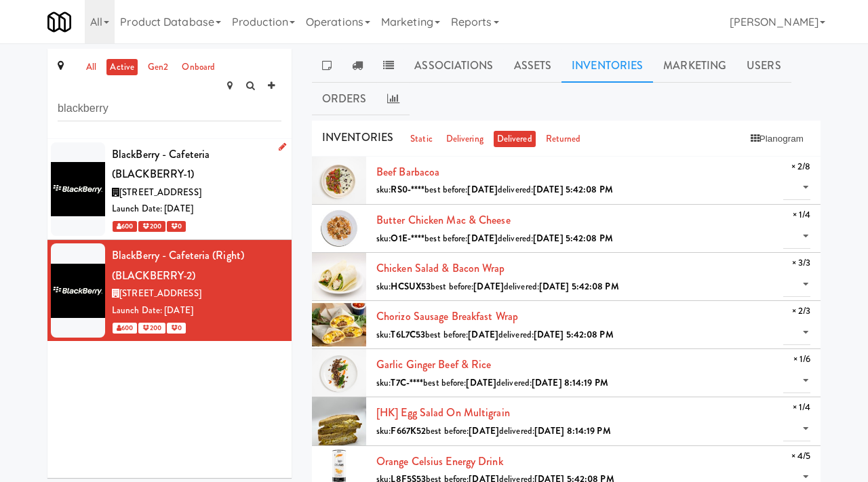 The image size is (868, 482). I want to click on a: Garlic Ginger Beef & Rice, so click(434, 364).